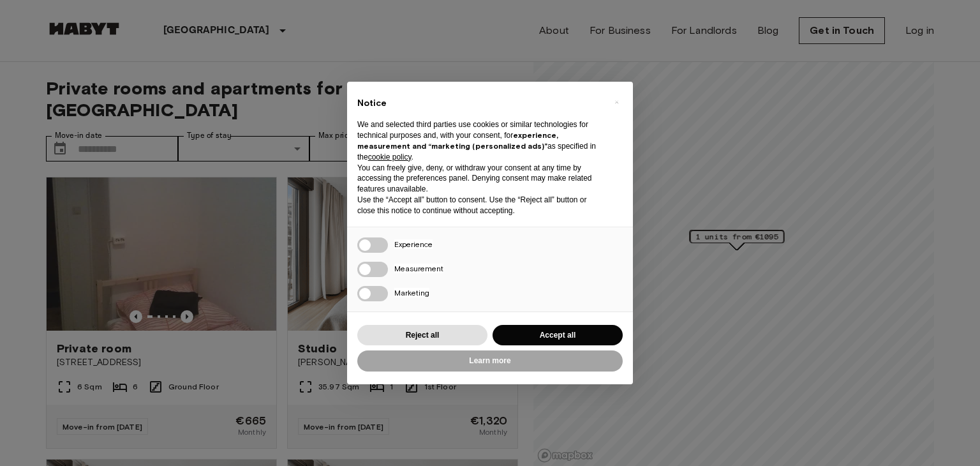  What do you see at coordinates (412, 292) in the screenshot?
I see `span: Marketing` at bounding box center [412, 292].